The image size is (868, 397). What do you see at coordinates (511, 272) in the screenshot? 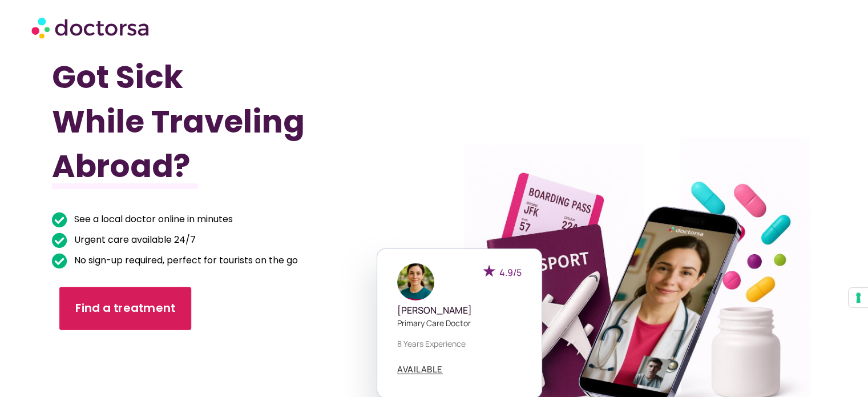
I see `span: 4.9/5` at bounding box center [511, 272].